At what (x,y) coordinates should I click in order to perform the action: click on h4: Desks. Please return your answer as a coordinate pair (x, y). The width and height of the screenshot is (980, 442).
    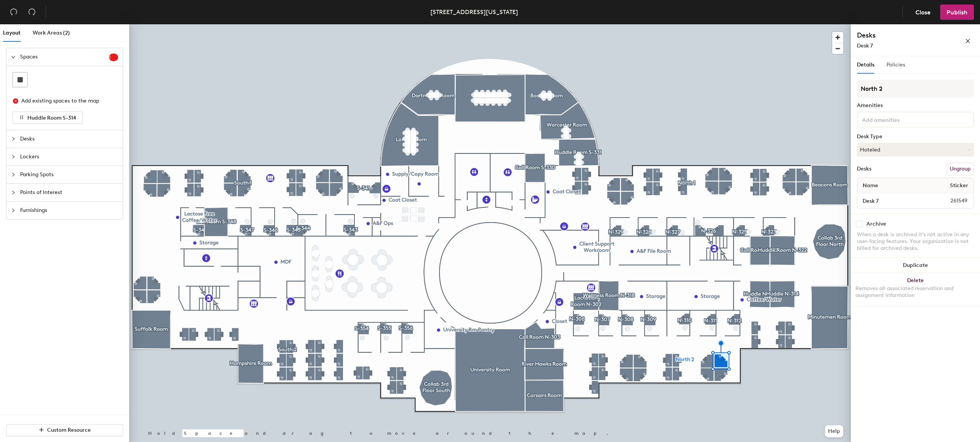
    Looking at the image, I should click on (899, 35).